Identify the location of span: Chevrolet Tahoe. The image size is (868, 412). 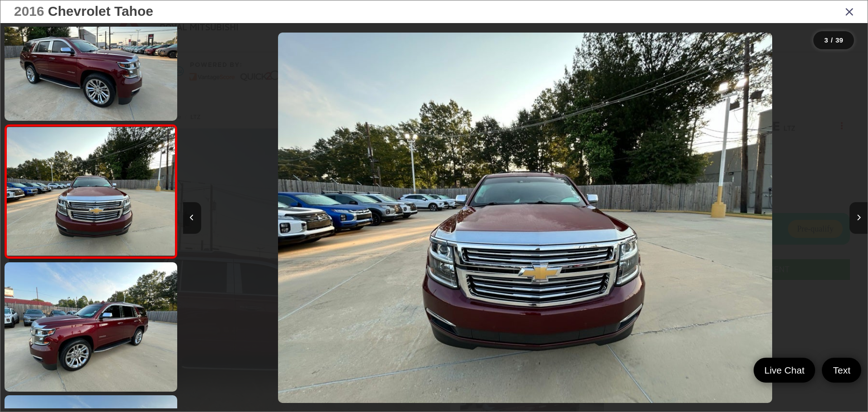
(100, 11).